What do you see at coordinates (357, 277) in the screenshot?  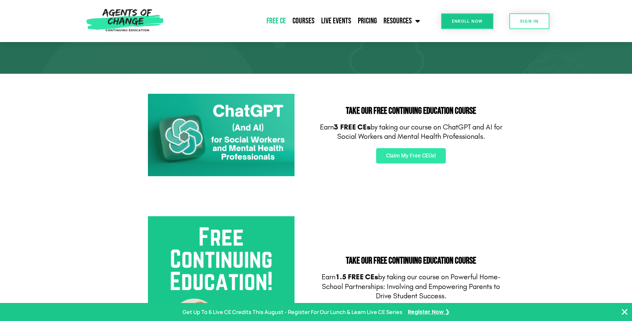 I see `b: 1.5 FREE CEs` at bounding box center [357, 277].